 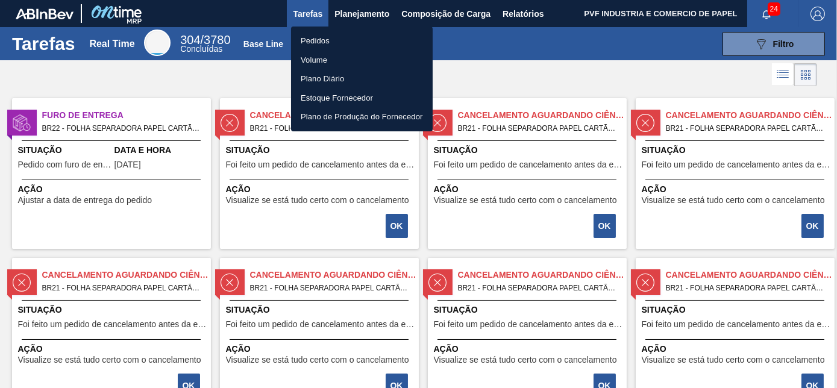 I want to click on li: Volume, so click(x=361, y=60).